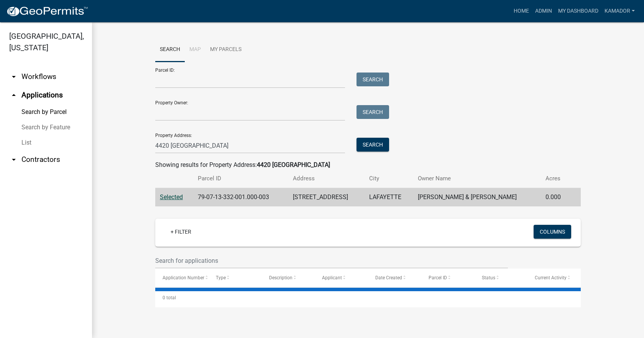 This screenshot has width=644, height=338. I want to click on div: 0 total, so click(368, 298).